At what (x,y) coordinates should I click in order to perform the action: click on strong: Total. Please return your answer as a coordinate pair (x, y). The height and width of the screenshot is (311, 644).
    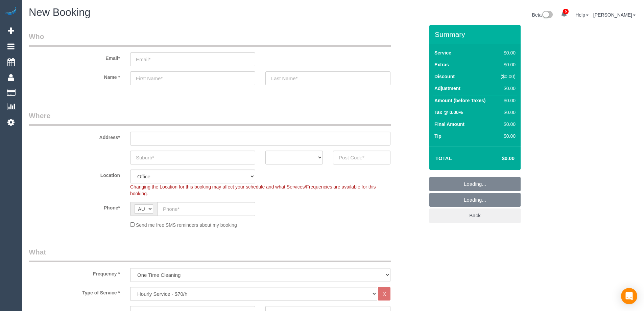
    Looking at the image, I should click on (443, 158).